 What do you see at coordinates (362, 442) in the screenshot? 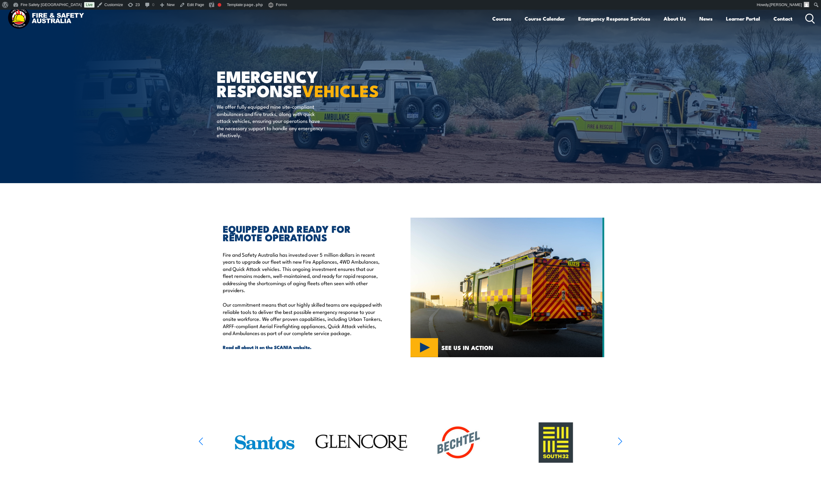
I see `img: Glencore-logo` at bounding box center [362, 442].